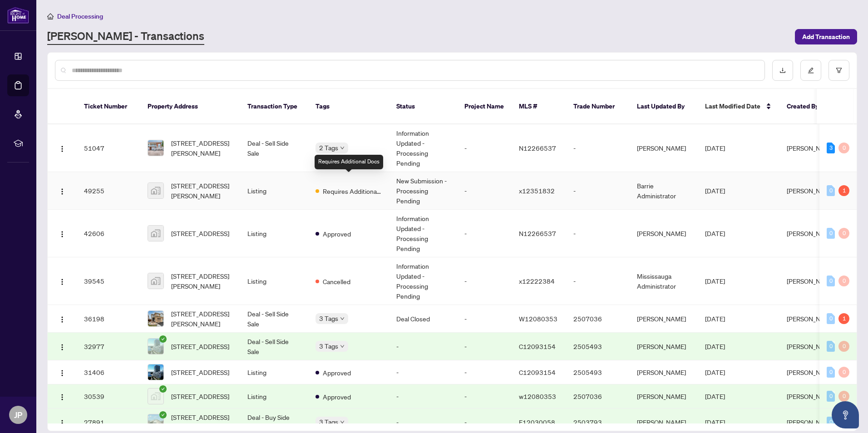  Describe the element at coordinates (738, 107) in the screenshot. I see `th: Last Modified Date` at that location.